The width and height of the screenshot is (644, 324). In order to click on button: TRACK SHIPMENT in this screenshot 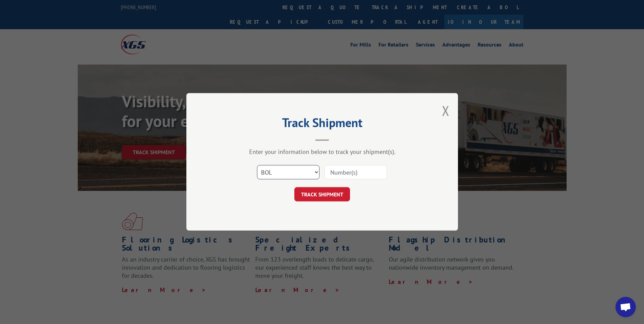, I will do `click(322, 195)`.